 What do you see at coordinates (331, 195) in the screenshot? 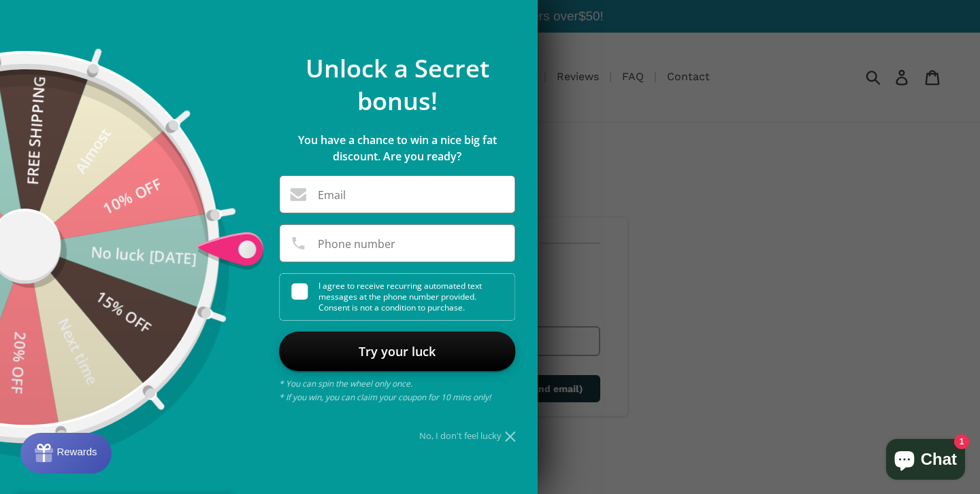
I see `label: Email` at bounding box center [331, 195].